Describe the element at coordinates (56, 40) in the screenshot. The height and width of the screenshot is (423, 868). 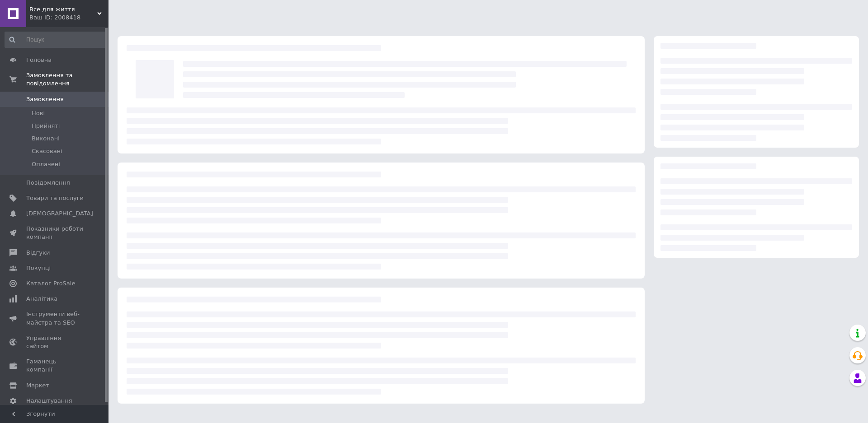
I see `input: Пошук` at that location.